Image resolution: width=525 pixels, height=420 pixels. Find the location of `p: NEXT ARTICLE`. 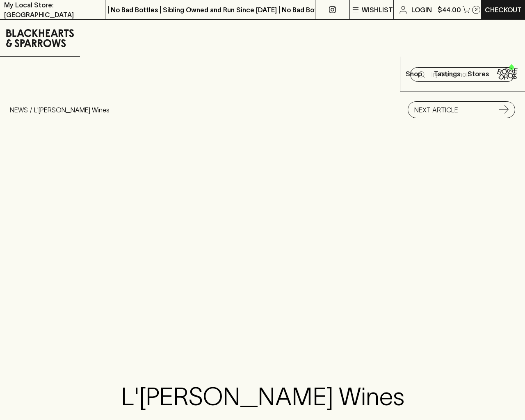

p: NEXT ARTICLE is located at coordinates (436, 110).